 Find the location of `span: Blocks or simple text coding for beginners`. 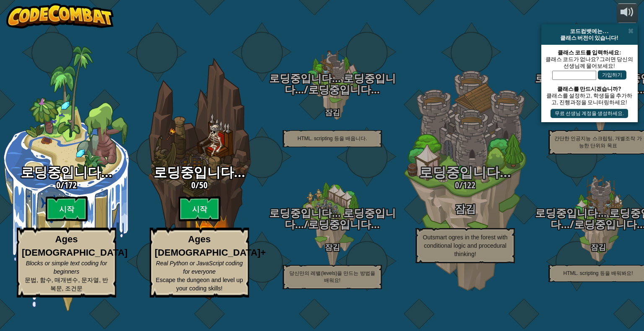

span: Blocks or simple text coding for beginners is located at coordinates (67, 268).